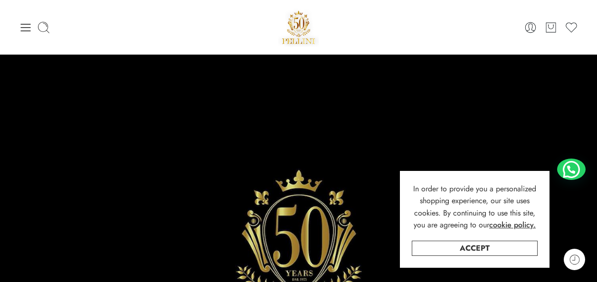  Describe the element at coordinates (512, 225) in the screenshot. I see `a: cookie policy.` at that location.